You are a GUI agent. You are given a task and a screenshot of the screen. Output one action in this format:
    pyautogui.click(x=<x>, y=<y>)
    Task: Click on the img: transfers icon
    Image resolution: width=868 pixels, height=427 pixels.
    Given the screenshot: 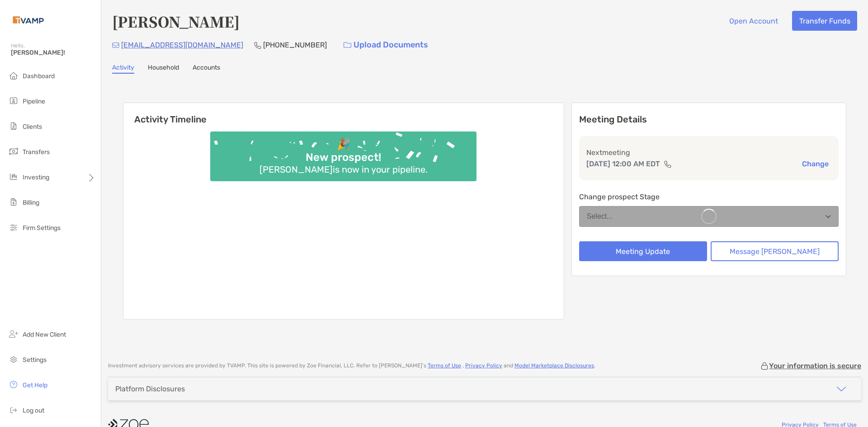 What is the action you would take?
    pyautogui.click(x=14, y=151)
    